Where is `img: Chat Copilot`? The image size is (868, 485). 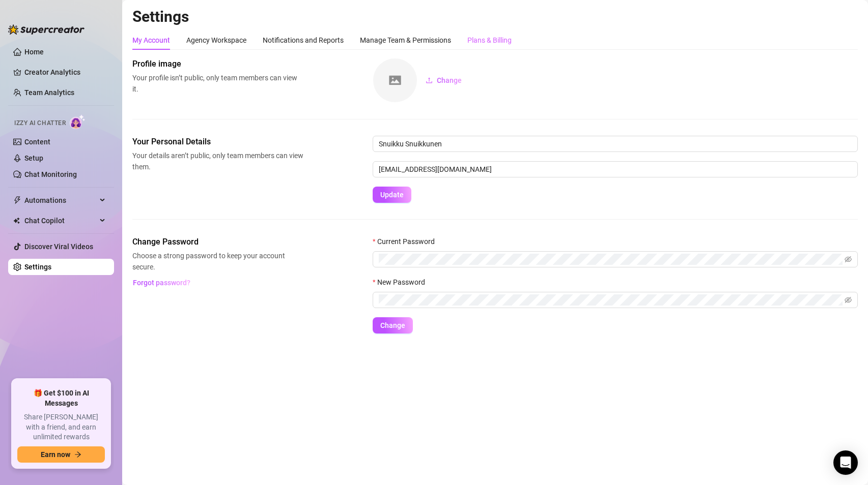 img: Chat Copilot is located at coordinates (16, 221).